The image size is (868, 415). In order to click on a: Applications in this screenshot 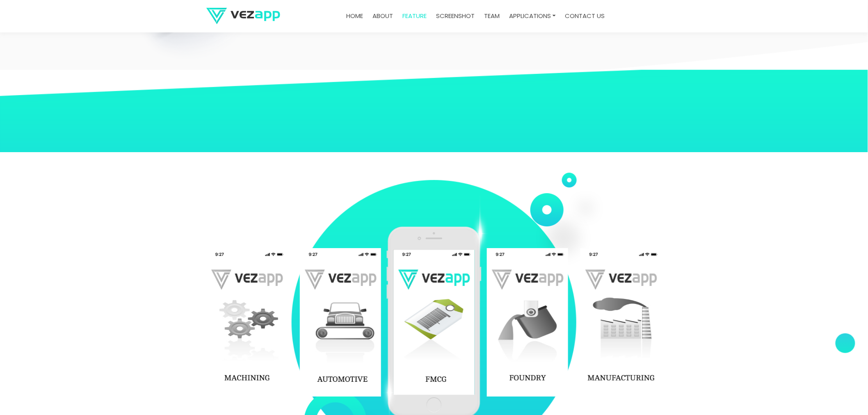, I will do `click(533, 16)`.